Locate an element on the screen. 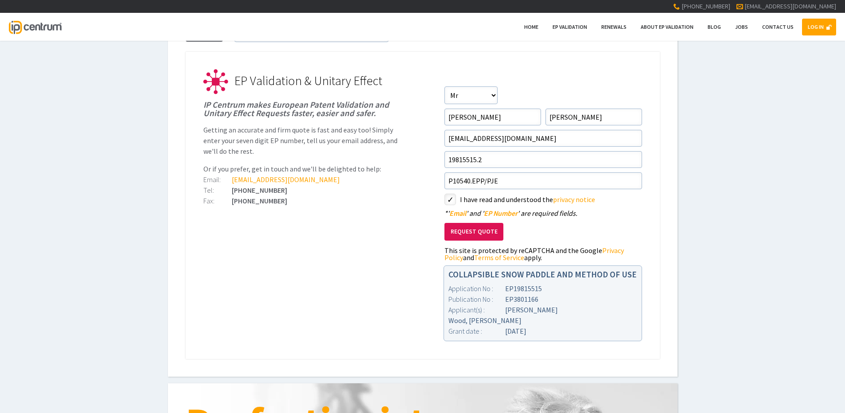 The height and width of the screenshot is (413, 845). h1: COLLAPSIBLE SNOW PADDLE AND METHOD OF USE is located at coordinates (543, 274).